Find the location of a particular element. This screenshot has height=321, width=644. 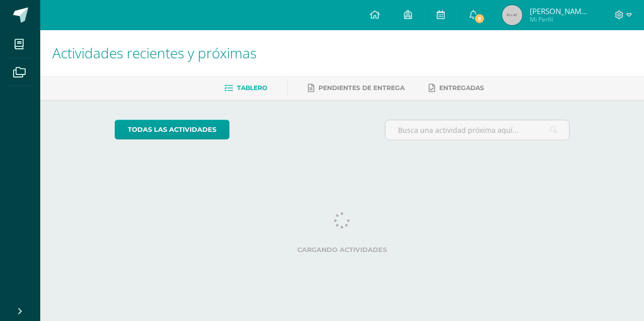

a: Pendientes de entrega is located at coordinates (356, 88).